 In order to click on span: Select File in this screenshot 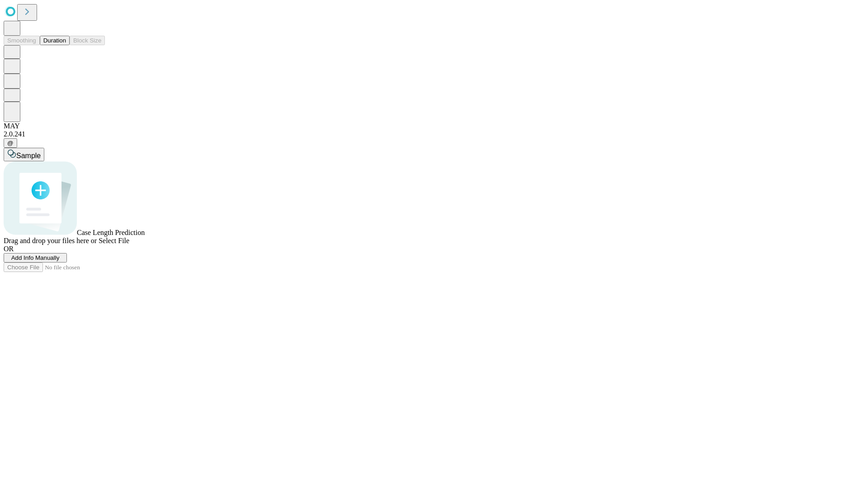, I will do `click(113, 241)`.